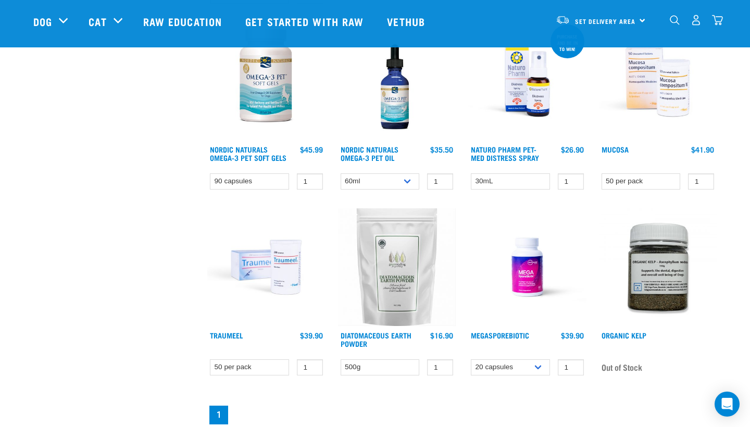 The image size is (750, 427). I want to click on a: Page 1, so click(219, 415).